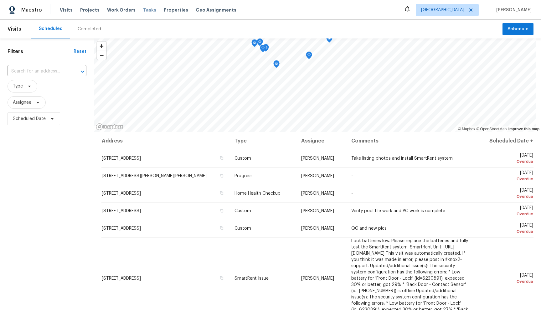 The height and width of the screenshot is (310, 541). I want to click on span: Home Health Checkup, so click(257, 194).